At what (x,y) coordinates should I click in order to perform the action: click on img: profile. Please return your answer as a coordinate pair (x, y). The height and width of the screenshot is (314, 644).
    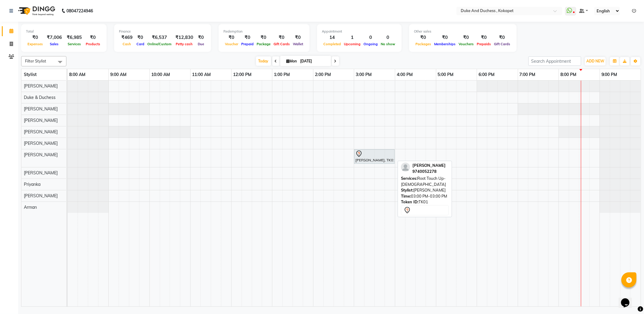
    Looking at the image, I should click on (406, 167).